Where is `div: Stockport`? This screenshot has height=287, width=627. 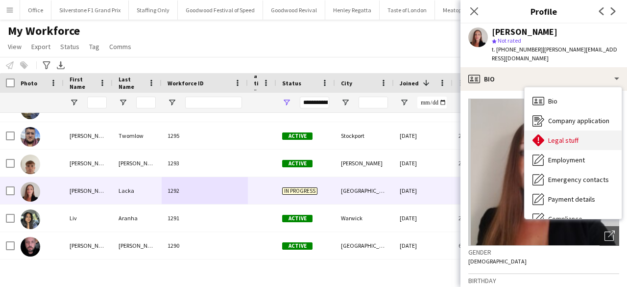
div: Stockport is located at coordinates (365, 135).